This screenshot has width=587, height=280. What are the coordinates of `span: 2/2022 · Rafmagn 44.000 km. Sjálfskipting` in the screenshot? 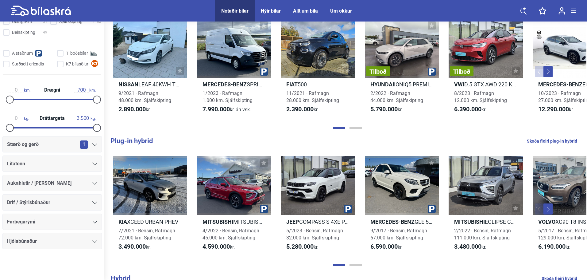 It's located at (397, 97).